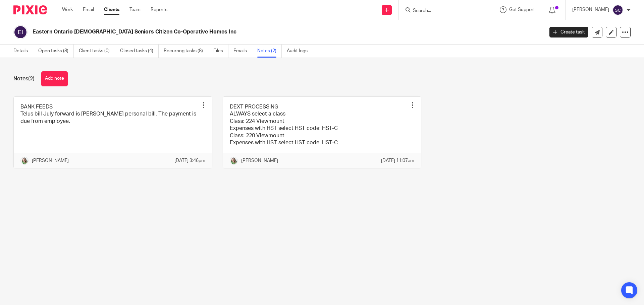  Describe the element at coordinates (269, 51) in the screenshot. I see `a: Notes (2)` at that location.